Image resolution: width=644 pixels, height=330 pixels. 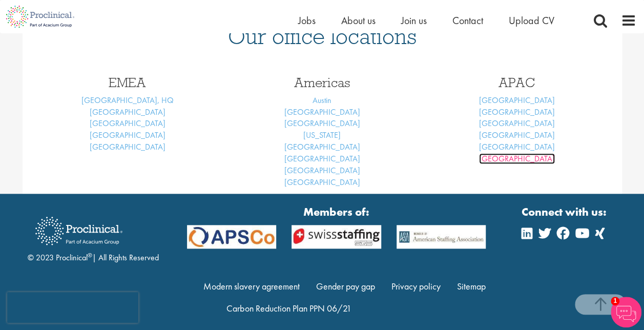 What do you see at coordinates (322, 36) in the screenshot?
I see `h1: Our office locations` at bounding box center [322, 36].